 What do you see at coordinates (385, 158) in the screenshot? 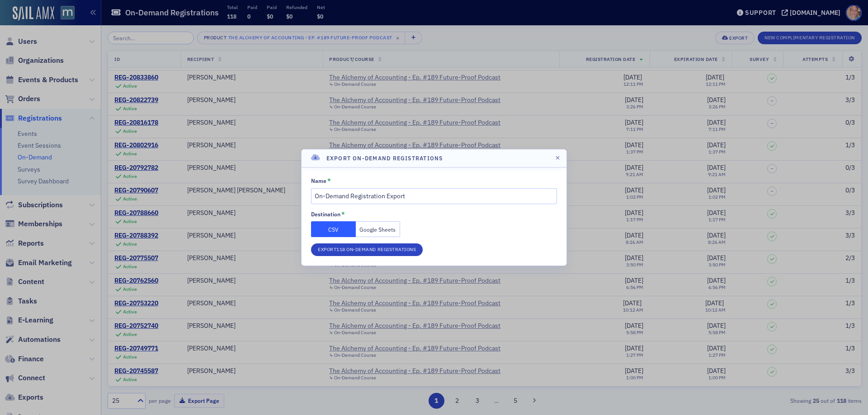
I see `h4: Export On-Demand Registrations` at bounding box center [385, 158].